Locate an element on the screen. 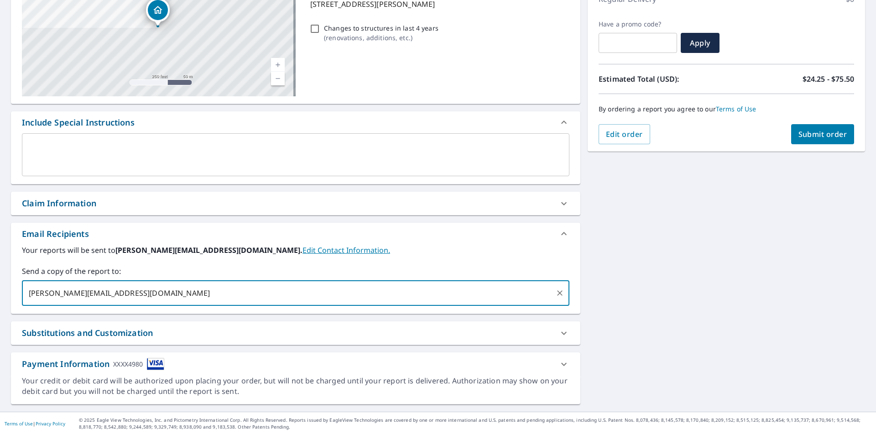 This screenshot has height=435, width=876. div: XXXX4980 is located at coordinates (128, 363).